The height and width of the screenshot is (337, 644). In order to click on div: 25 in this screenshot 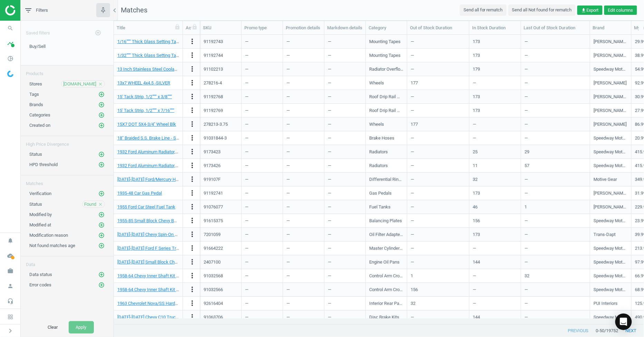, I will do `click(475, 152)`.